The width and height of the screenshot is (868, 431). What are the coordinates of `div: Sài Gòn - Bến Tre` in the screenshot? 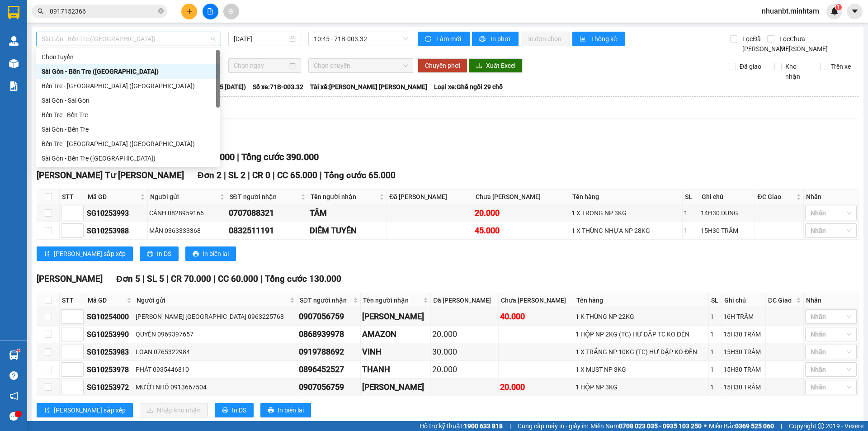 It's located at (128, 129).